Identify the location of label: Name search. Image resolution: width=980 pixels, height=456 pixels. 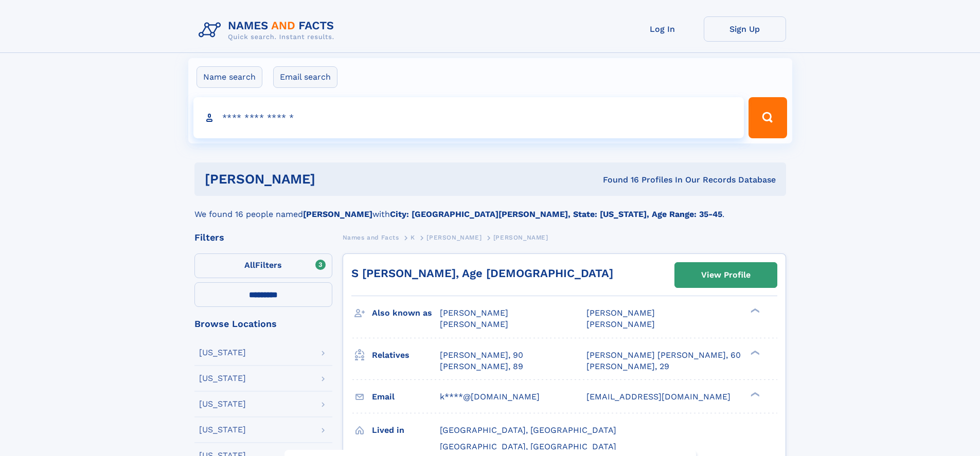
(229, 77).